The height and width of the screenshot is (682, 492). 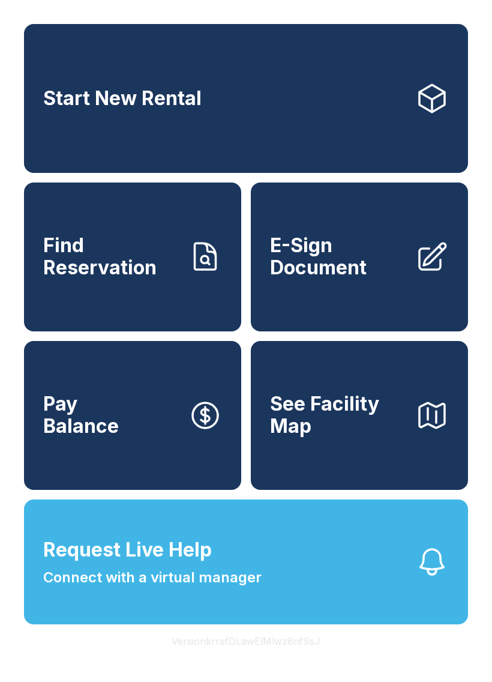 I want to click on span: Start New Rental, so click(x=122, y=98).